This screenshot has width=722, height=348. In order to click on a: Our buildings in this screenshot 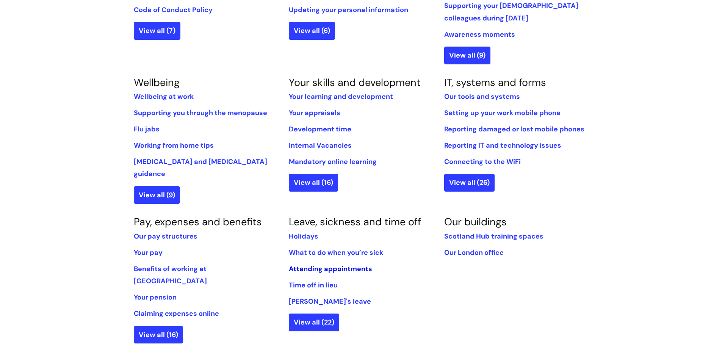, I will do `click(475, 222)`.